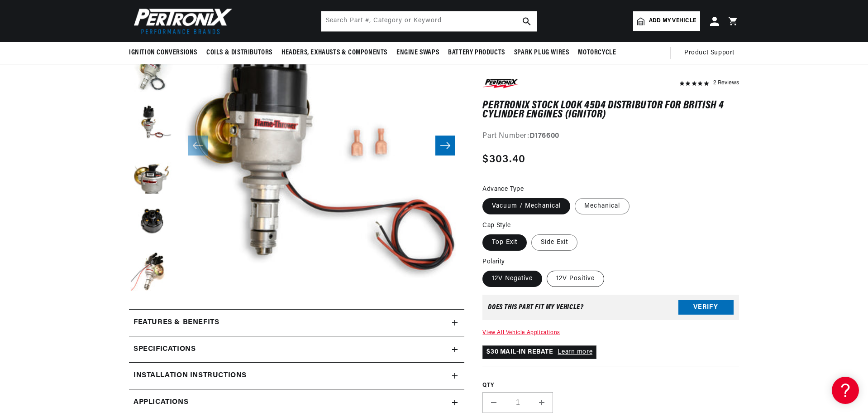 This screenshot has height=413, width=868. I want to click on summary: Battery Products, so click(477, 53).